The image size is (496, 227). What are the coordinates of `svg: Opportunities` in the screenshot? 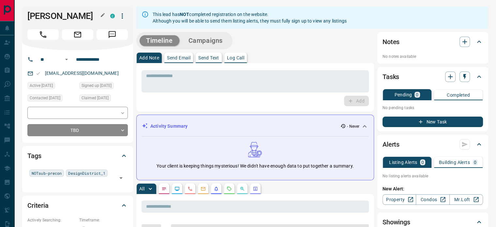 It's located at (242, 189).